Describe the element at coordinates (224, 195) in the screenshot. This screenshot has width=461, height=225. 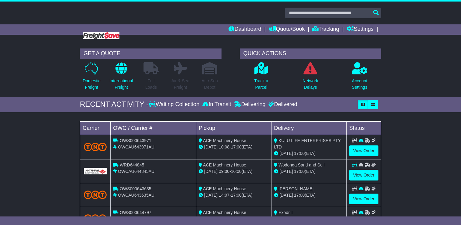
I see `span: 14:07` at that location.